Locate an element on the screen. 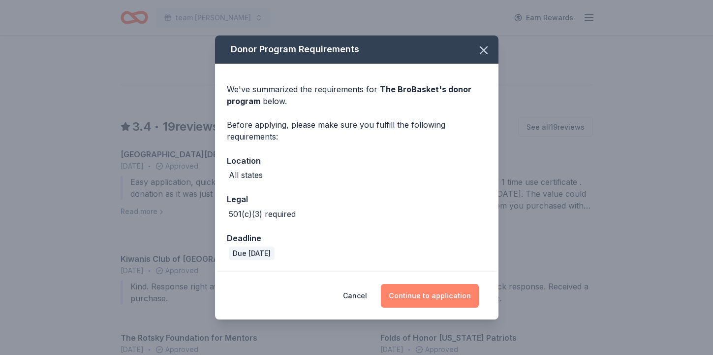 The width and height of the screenshot is (713, 355). div: We've summarized the requirements for below. is located at coordinates (357, 95).